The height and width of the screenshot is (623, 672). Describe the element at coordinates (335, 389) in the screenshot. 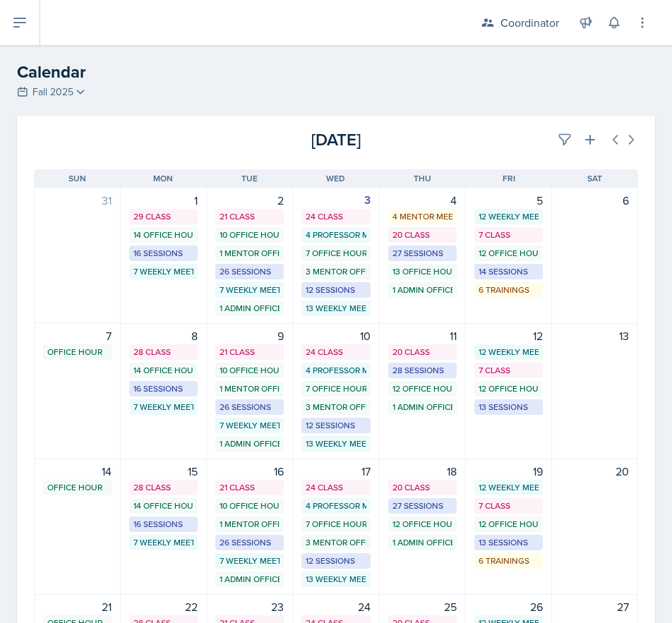

I see `div: 7 Office Hours` at that location.